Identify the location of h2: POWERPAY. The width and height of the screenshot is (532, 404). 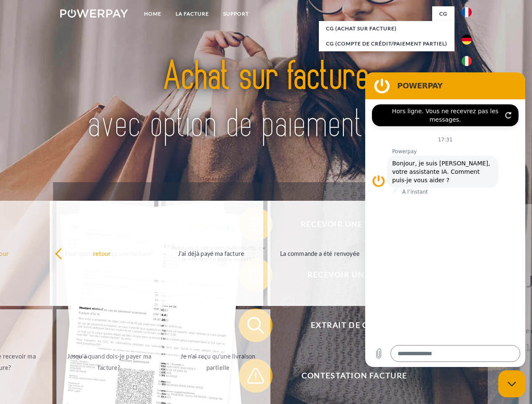
(92, 14).